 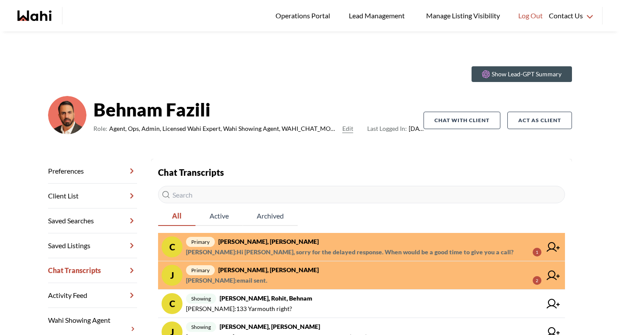 What do you see at coordinates (537, 281) in the screenshot?
I see `div: 2` at bounding box center [537, 281].